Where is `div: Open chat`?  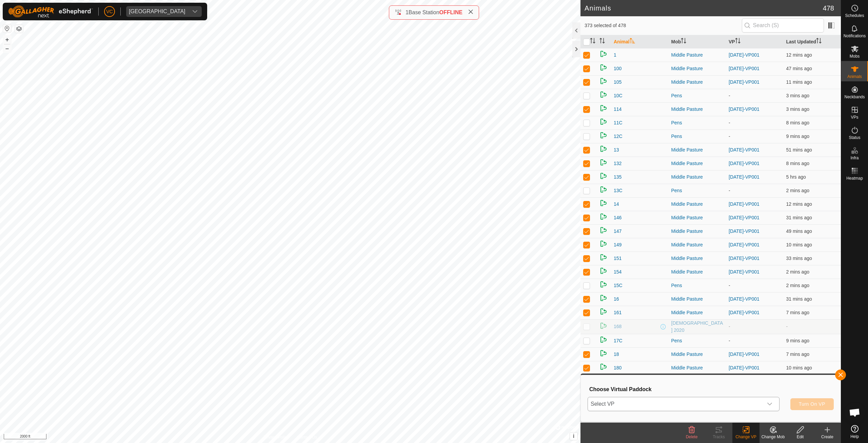
div: Open chat is located at coordinates (855, 412).